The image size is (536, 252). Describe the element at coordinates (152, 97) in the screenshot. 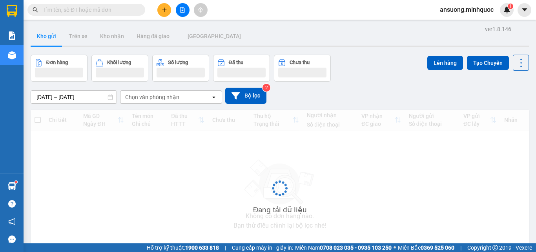

I see `div: Chọn văn phòng nhận` at that location.